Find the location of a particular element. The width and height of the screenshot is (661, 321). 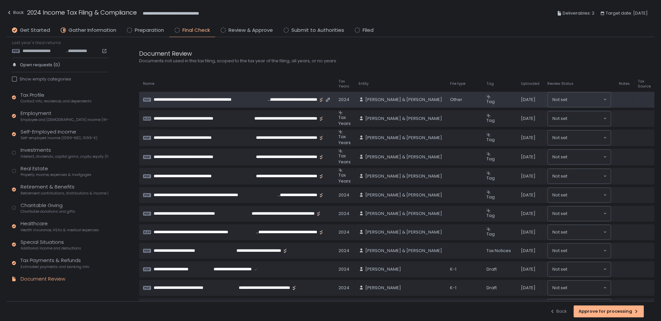

div: Tax Payments & Refunds is located at coordinates (55, 263).